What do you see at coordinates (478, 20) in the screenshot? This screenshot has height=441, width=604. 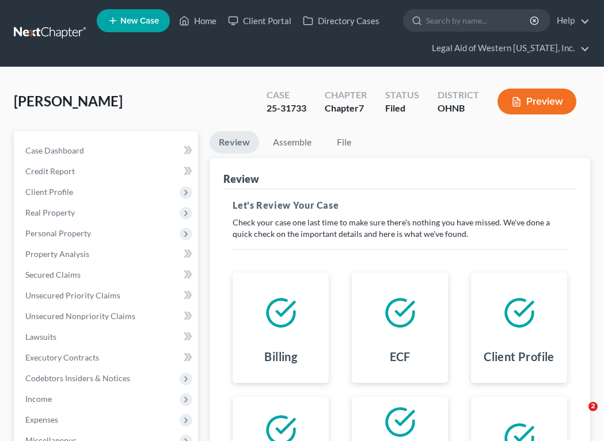 I see `input: Search by name...` at bounding box center [478, 20].